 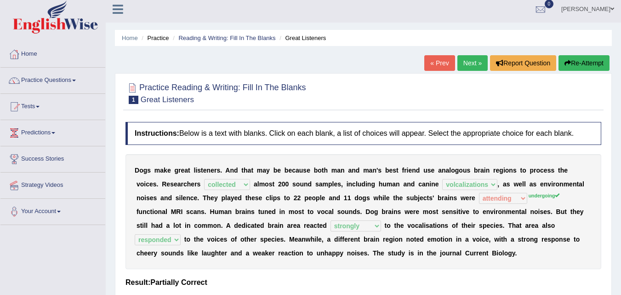 What do you see at coordinates (165, 170) in the screenshot?
I see `b: k` at bounding box center [165, 170].